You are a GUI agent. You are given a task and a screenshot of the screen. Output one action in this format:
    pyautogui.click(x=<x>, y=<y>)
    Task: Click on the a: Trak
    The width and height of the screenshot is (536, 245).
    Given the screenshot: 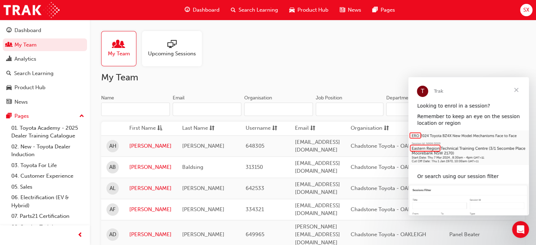 What is the action you would take?
    pyautogui.click(x=31, y=10)
    